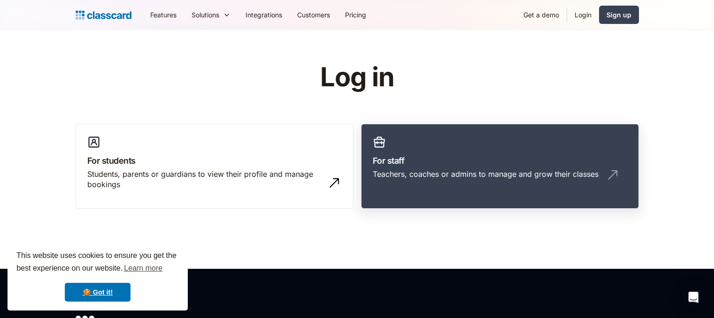 Image resolution: width=714 pixels, height=318 pixels. Describe the element at coordinates (693, 297) in the screenshot. I see `div: Open Intercom Messenger` at that location.